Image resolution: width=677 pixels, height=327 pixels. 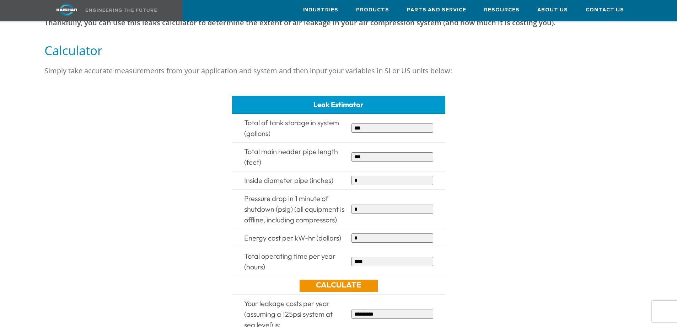 What do you see at coordinates (320, 10) in the screenshot?
I see `span: Industries` at bounding box center [320, 10].